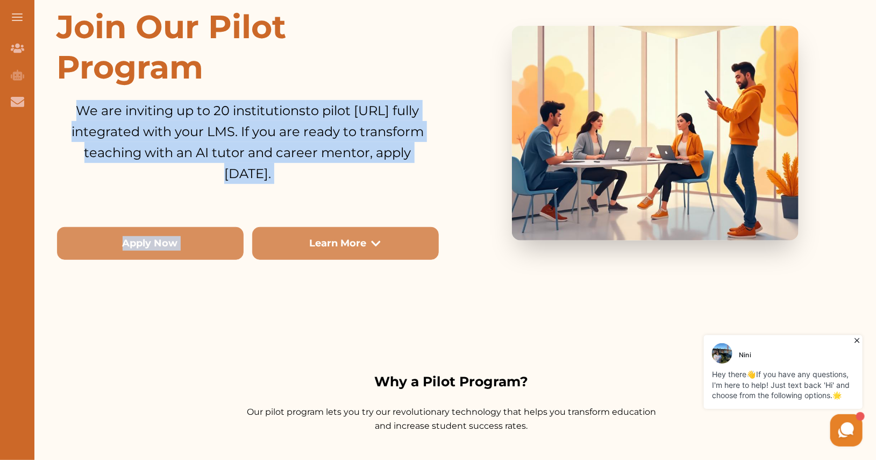 The image size is (876, 460). What do you see at coordinates (345, 243) in the screenshot?
I see `button: Learn More,[object Object]` at bounding box center [345, 243].